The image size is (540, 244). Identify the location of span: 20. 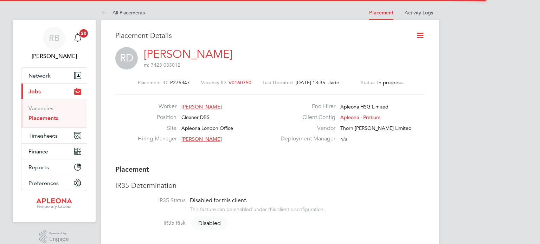
(84, 33).